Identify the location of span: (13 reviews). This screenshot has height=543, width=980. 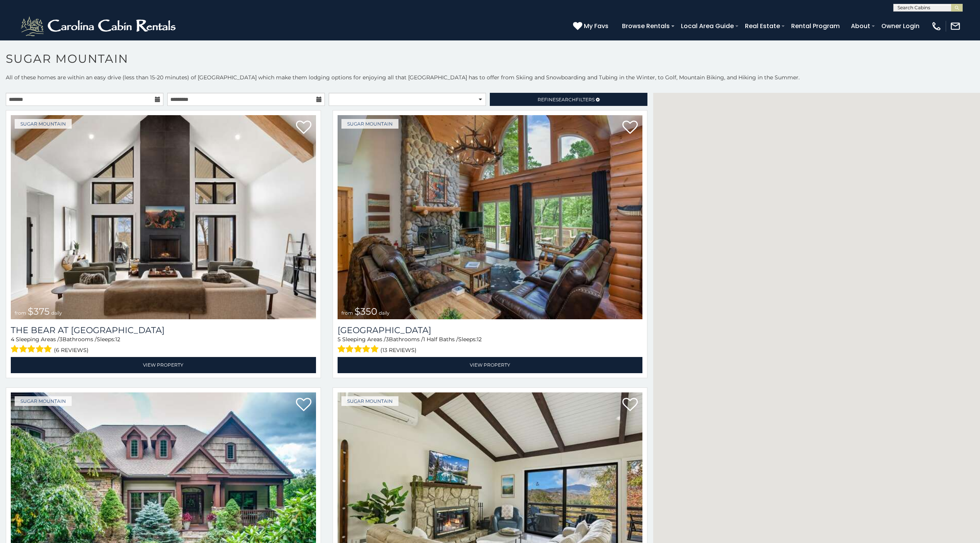
(398, 349).